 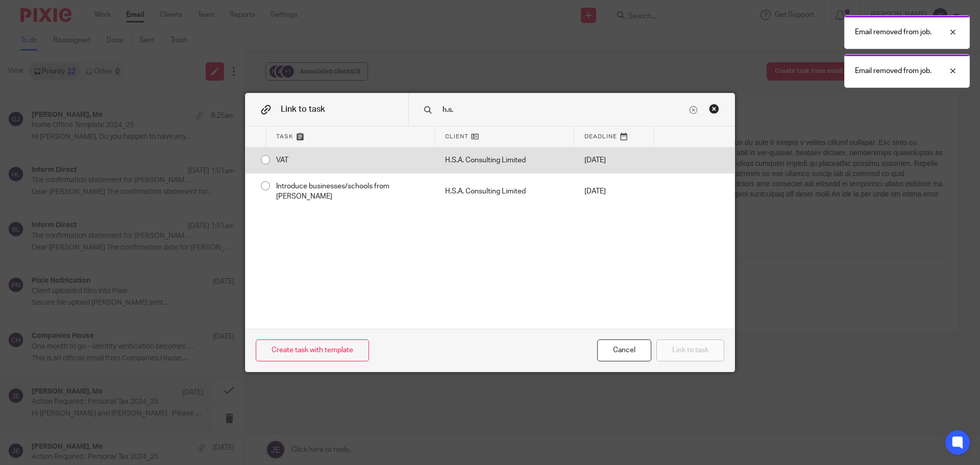 I want to click on a: Calendly, so click(x=126, y=345).